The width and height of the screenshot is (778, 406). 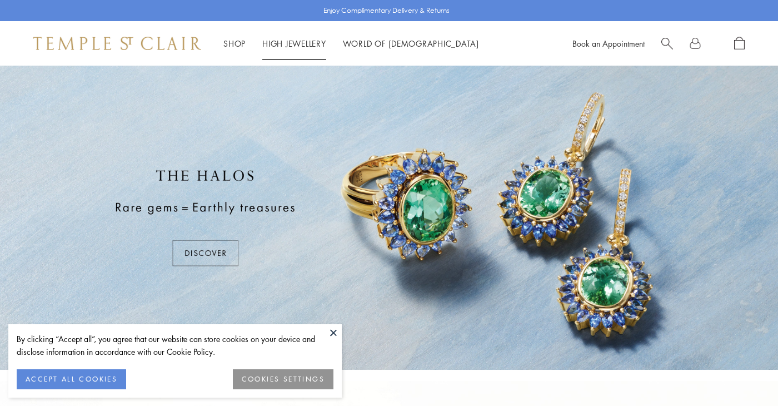 I want to click on a: Book an Appointment, so click(x=609, y=43).